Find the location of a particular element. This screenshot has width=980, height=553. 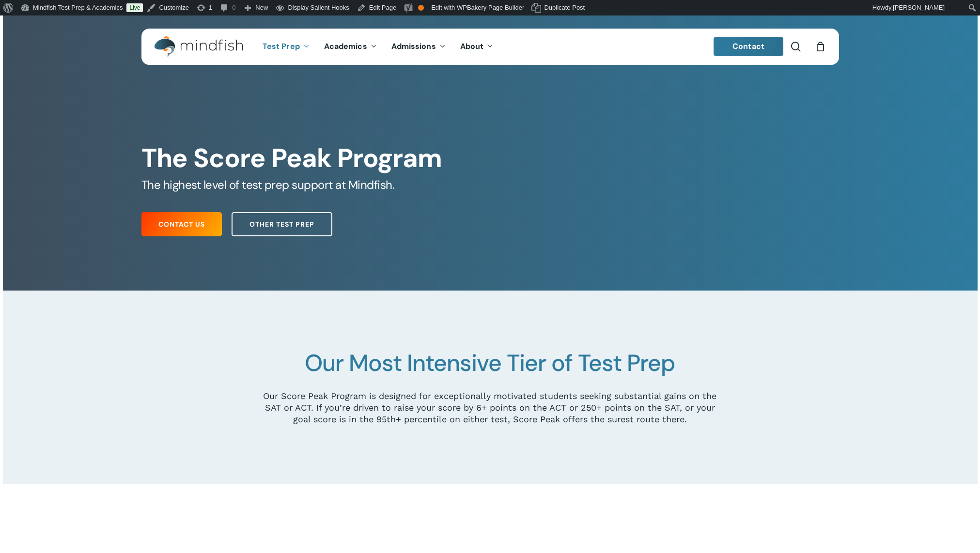

a: Other Test Prep is located at coordinates (282, 224).